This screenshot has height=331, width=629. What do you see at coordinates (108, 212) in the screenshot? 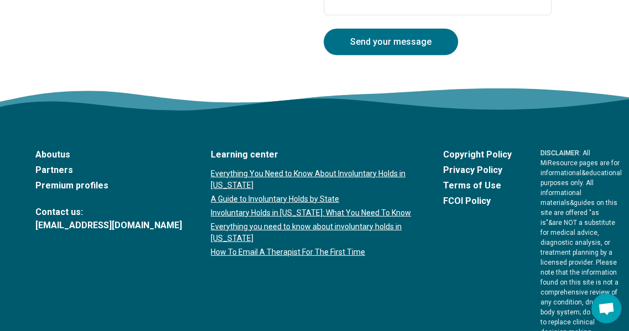
I see `span: Contact us:` at bounding box center [108, 212].